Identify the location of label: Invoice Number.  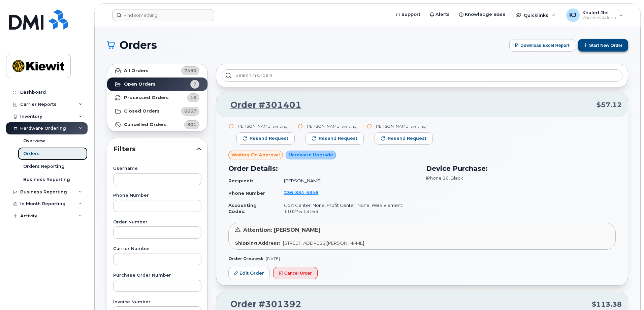
(157, 302).